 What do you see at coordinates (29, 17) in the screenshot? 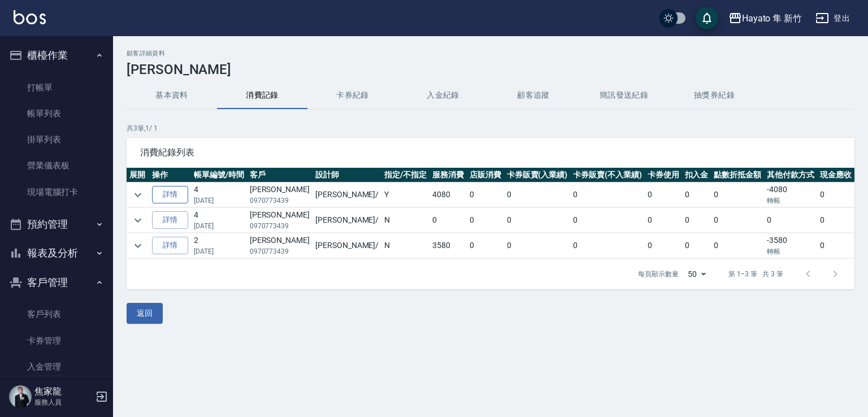
I see `img: Logo` at bounding box center [29, 17].